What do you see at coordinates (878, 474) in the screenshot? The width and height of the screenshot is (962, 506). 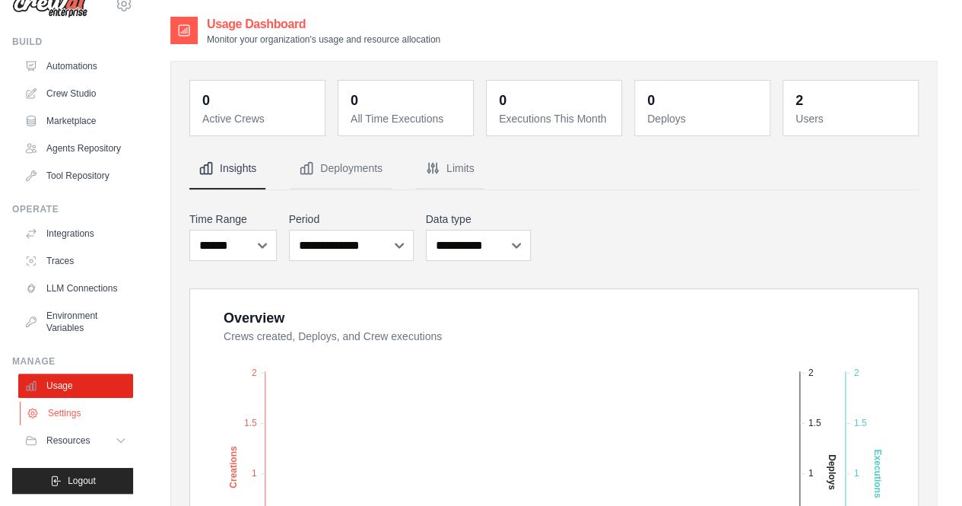 I see `text: Executions` at bounding box center [878, 474].